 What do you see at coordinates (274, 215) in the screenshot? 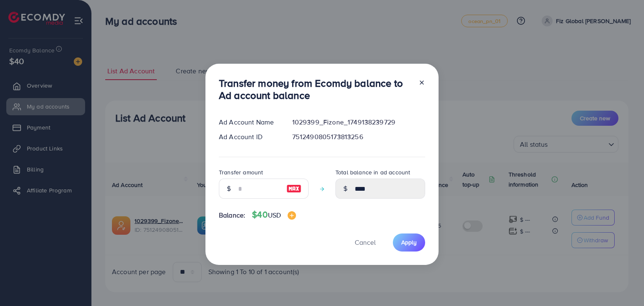
I see `span: USD` at bounding box center [274, 215].